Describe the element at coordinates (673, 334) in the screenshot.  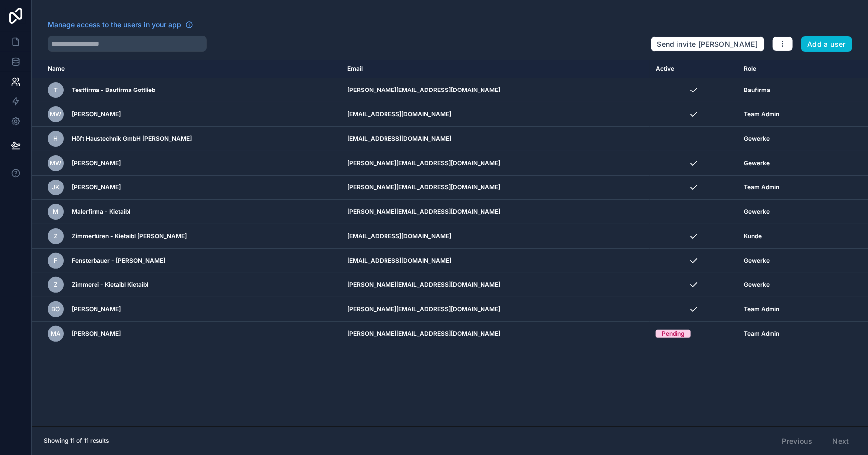
I see `div: Pending` at that location.